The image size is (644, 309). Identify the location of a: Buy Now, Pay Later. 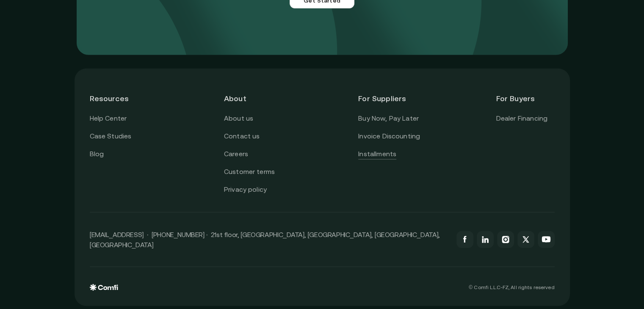
(388, 119).